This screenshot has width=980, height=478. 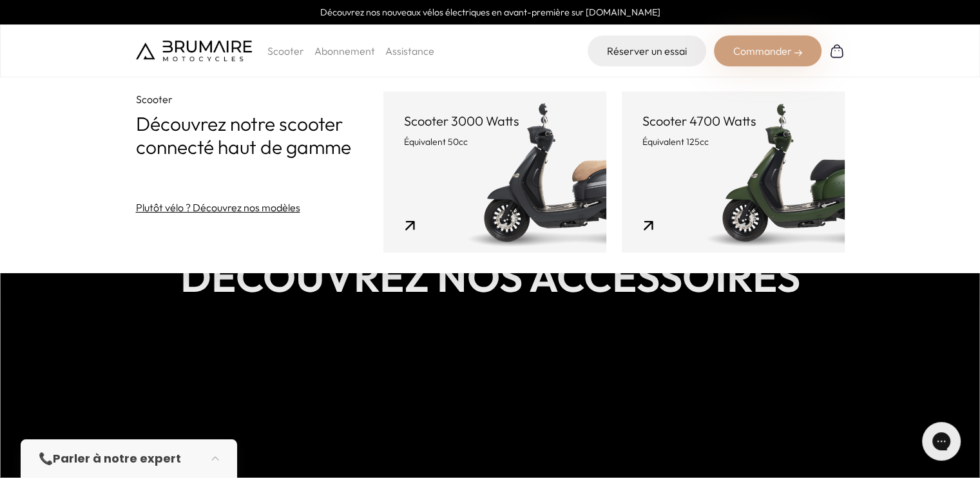 What do you see at coordinates (733, 142) in the screenshot?
I see `p: Équivalent 125cc` at bounding box center [733, 142].